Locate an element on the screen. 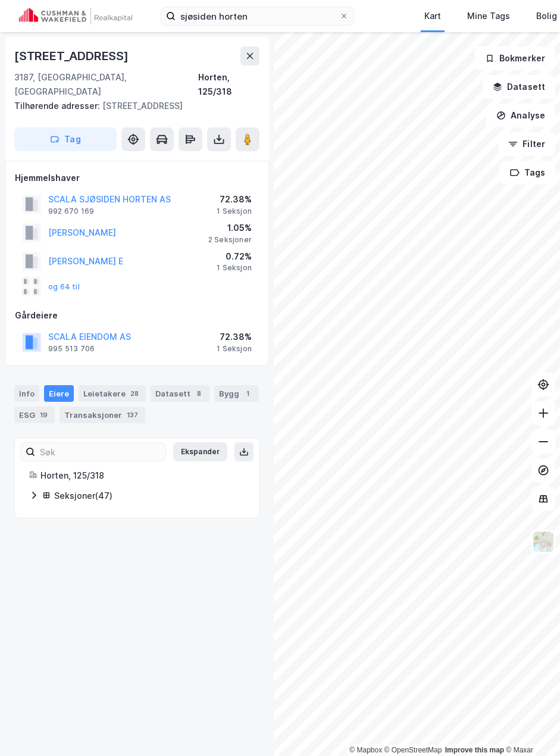  img: cushman-wakefield-realkapital-logo.202ea83816669bd177139c58696a8fa1.svg is located at coordinates (76, 16).